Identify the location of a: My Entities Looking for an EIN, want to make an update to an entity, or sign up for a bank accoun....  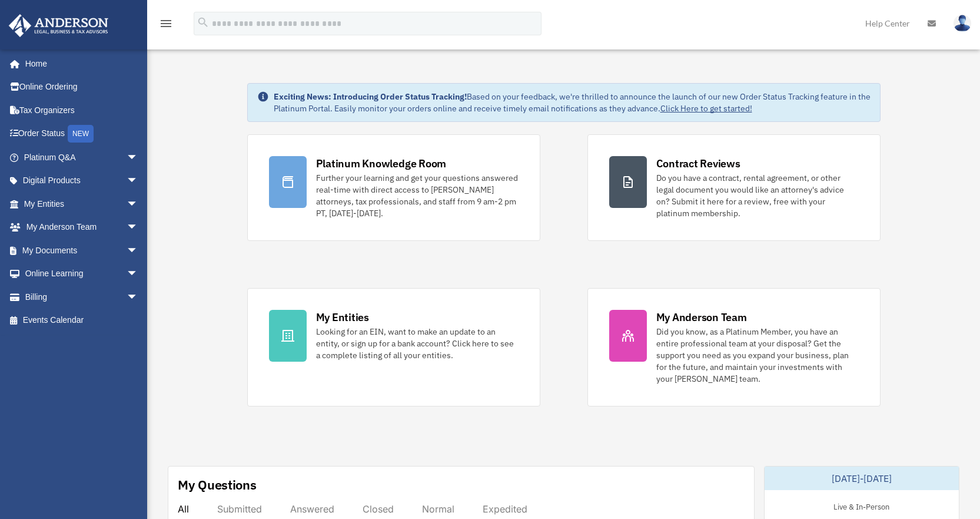
(394, 347).